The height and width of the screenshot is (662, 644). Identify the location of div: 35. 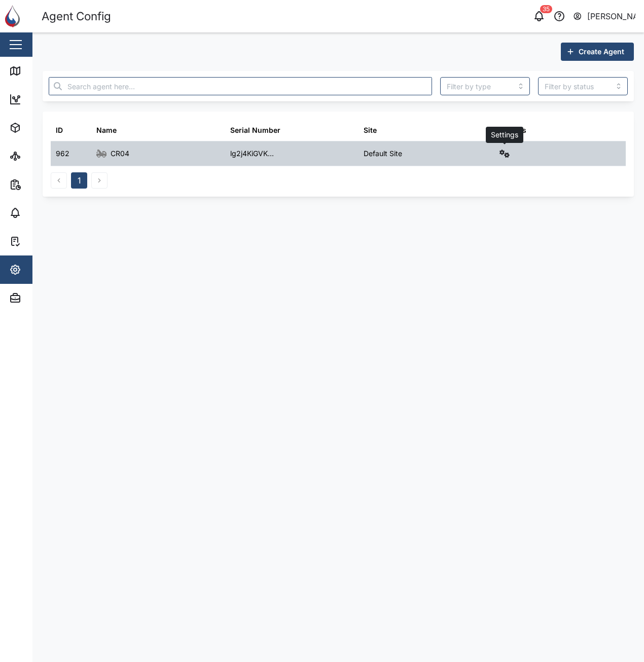
(546, 9).